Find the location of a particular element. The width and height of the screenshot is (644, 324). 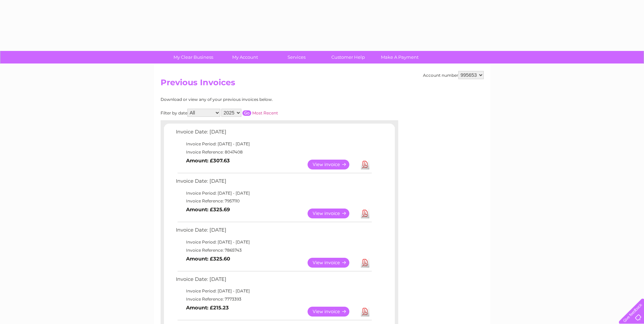

a: Customer Help is located at coordinates (348, 57).